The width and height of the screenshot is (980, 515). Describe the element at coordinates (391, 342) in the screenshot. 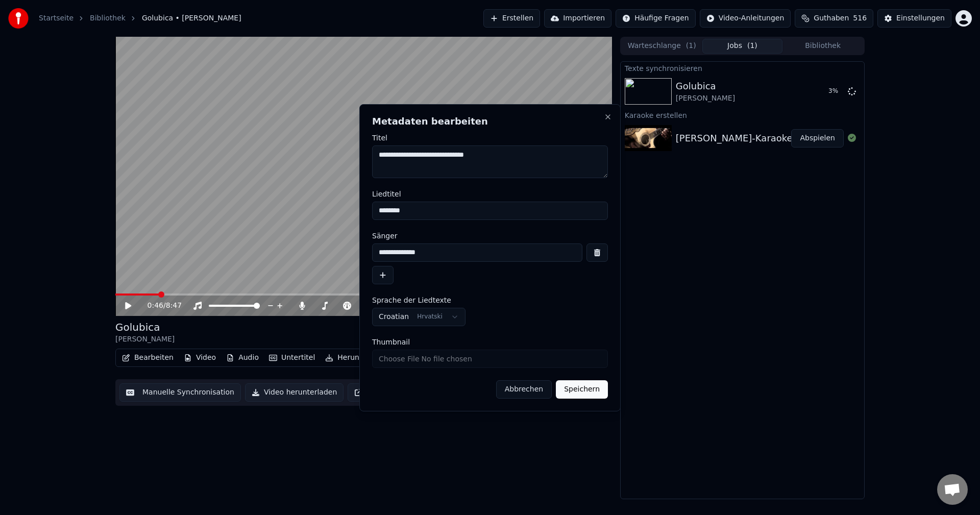

I see `span: Thumbnail` at that location.